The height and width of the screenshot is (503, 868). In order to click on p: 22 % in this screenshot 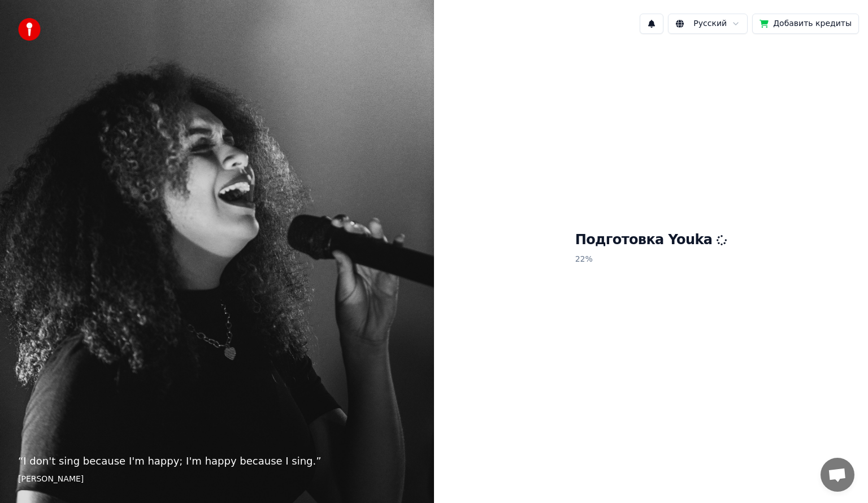, I will do `click(651, 259)`.